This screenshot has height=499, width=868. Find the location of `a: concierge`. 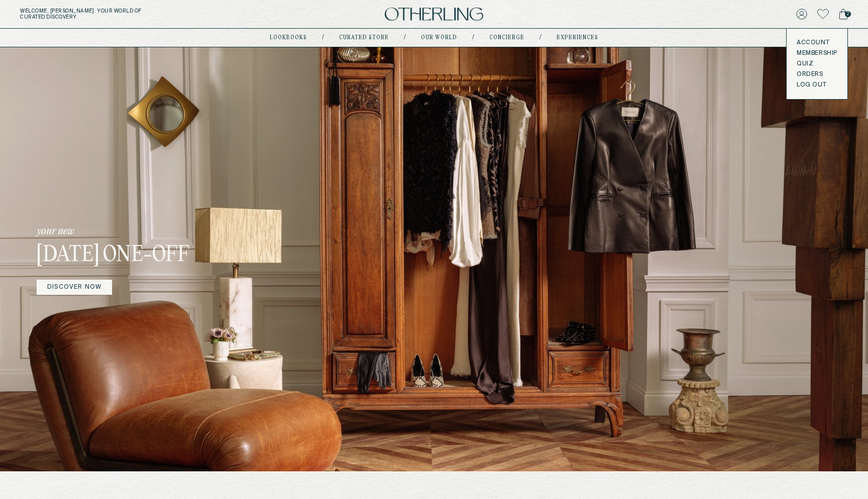

a: concierge is located at coordinates (507, 38).